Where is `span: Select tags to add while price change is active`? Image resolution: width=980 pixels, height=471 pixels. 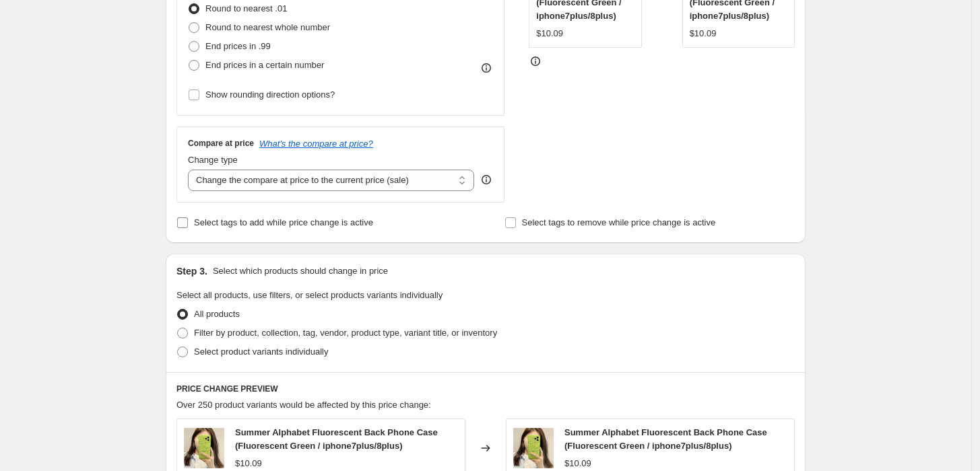
span: Select tags to add while price change is active is located at coordinates (284, 222).